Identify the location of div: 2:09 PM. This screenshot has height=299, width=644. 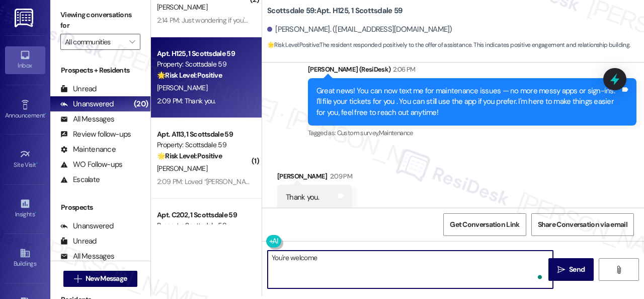
(340, 176).